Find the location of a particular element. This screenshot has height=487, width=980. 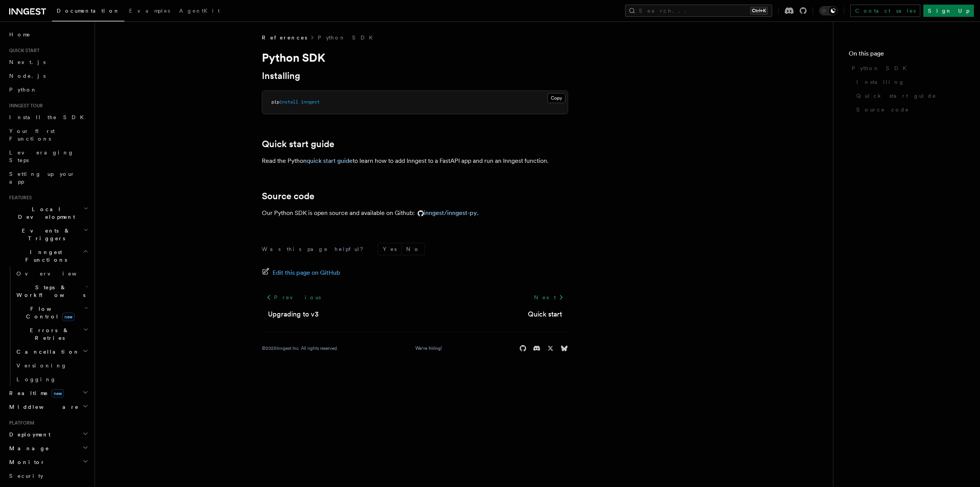

span: Events & Triggers is located at coordinates (45, 234).